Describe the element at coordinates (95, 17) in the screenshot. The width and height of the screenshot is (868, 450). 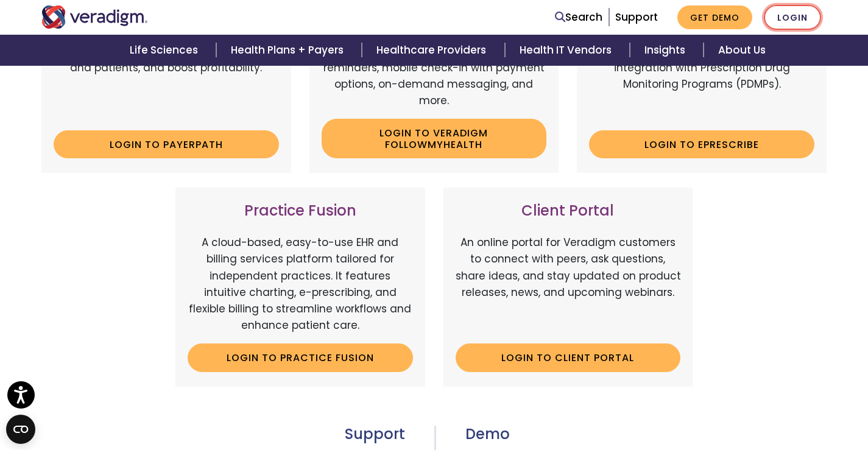
I see `img: Veradigm logo` at that location.